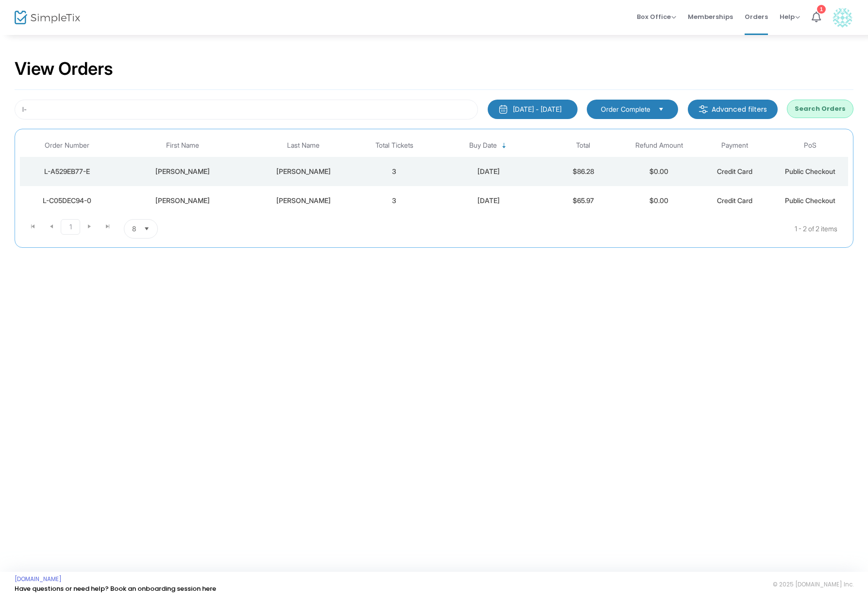 The height and width of the screenshot is (601, 868). I want to click on span: First Name, so click(183, 145).